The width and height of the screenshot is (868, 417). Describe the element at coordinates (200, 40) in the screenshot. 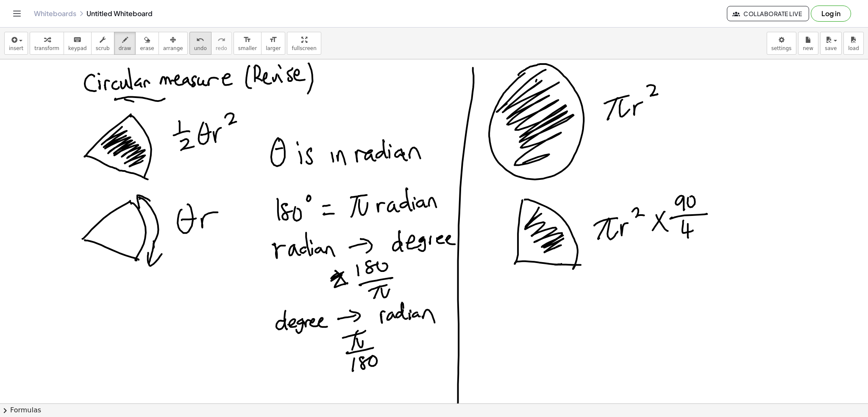

I see `i: undo` at that location.